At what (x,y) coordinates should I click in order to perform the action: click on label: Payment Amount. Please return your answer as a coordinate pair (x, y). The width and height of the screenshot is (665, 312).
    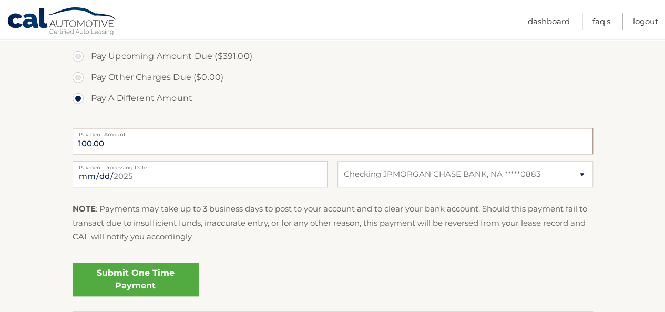
    Looking at the image, I should click on (333, 132).